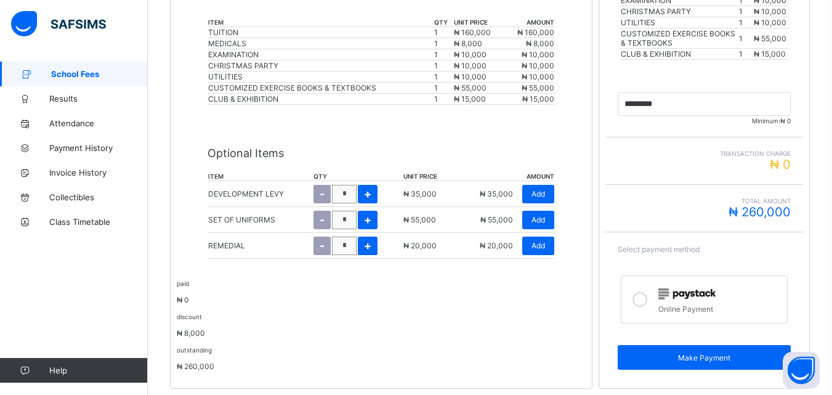  What do you see at coordinates (687, 294) in the screenshot?
I see `img: paystack.0b99254114f7d5403c0525f3550acd03.svg` at bounding box center [687, 294].